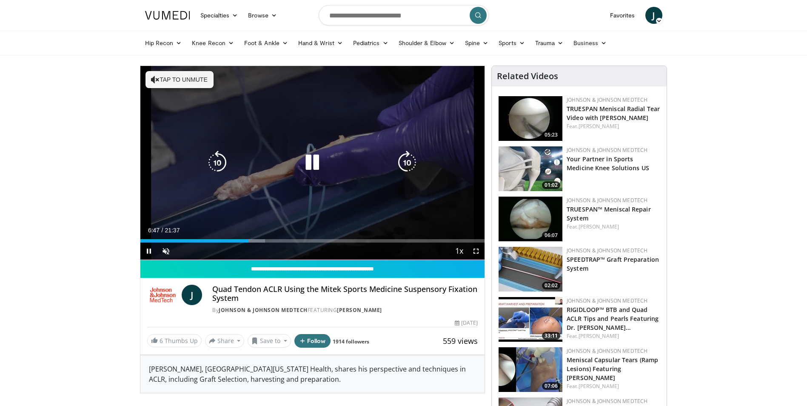  Describe the element at coordinates (530, 168) in the screenshot. I see `a: 01:02` at that location.